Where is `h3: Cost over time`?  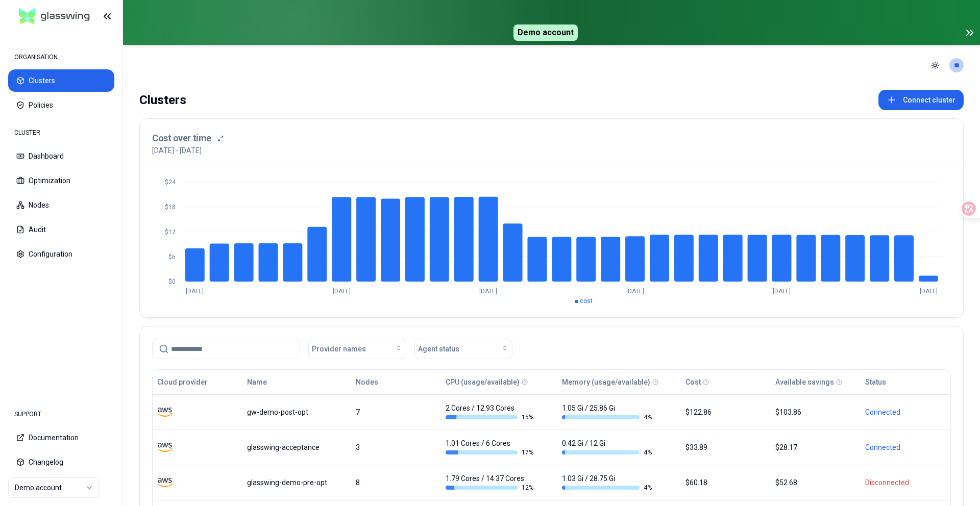 h3: Cost over time is located at coordinates (182, 139).